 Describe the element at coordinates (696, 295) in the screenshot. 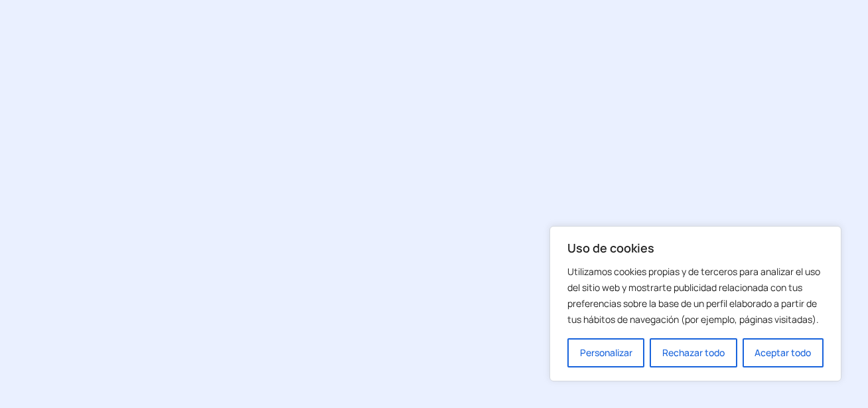

I see `p: Utilizamos cookies propias y de terceros para analizar el uso del sitio web y mostrarte publicida...` at that location.